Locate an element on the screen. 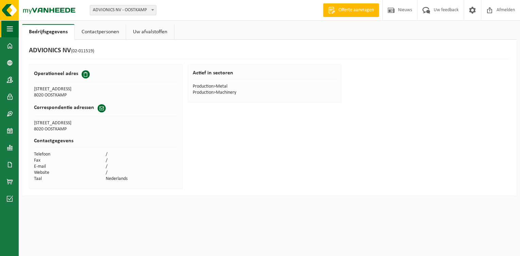  a: Uw afvalstoffen is located at coordinates (150, 32).